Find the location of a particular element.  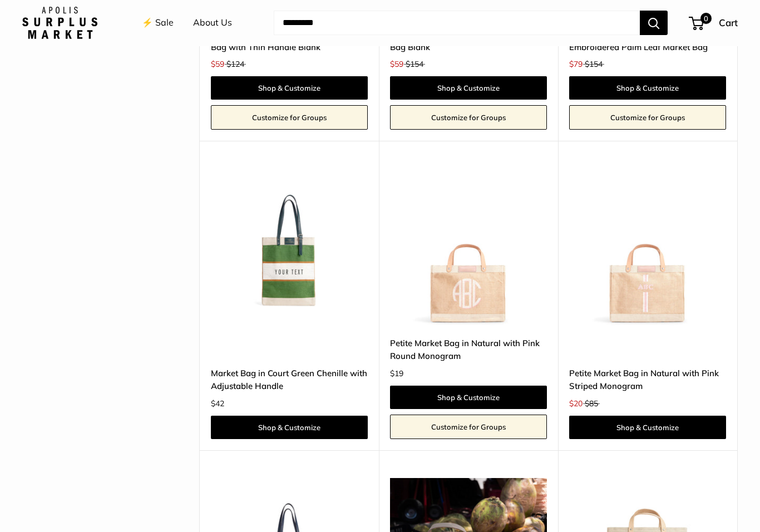

img: description_Our very first Chenille-Jute Market bag is located at coordinates (289, 248).